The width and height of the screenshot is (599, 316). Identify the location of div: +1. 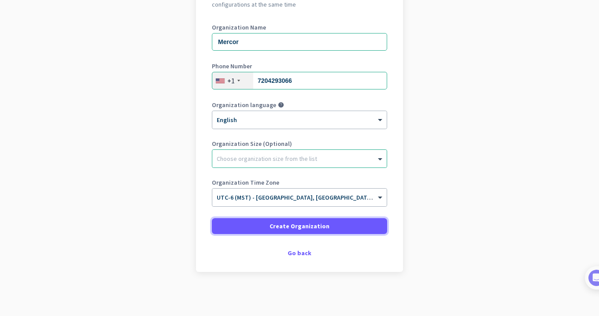
(231, 81).